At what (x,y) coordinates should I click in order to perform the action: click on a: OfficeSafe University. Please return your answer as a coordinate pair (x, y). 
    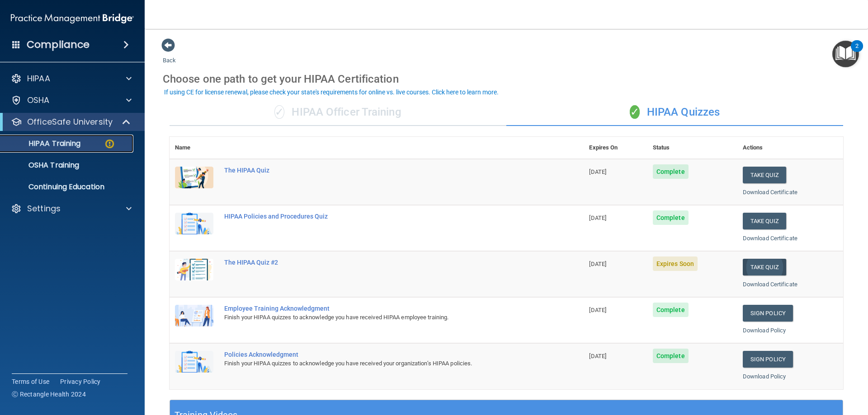
    Looking at the image, I should click on (71, 122).